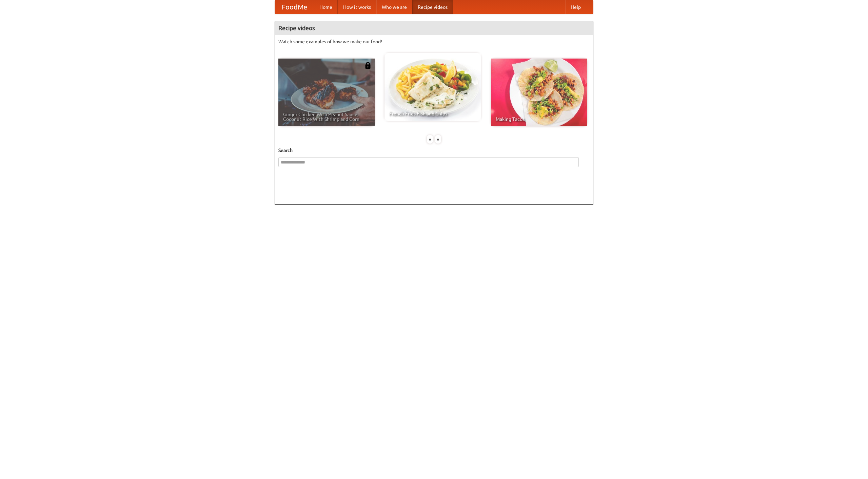 This screenshot has height=479, width=868. I want to click on a: Help, so click(576, 7).